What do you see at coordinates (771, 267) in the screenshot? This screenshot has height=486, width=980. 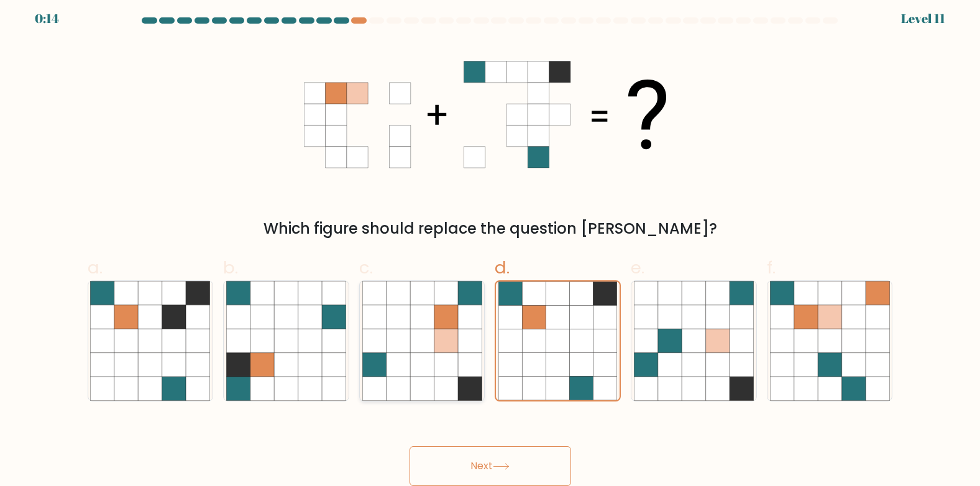 I see `span: f.` at bounding box center [771, 267].